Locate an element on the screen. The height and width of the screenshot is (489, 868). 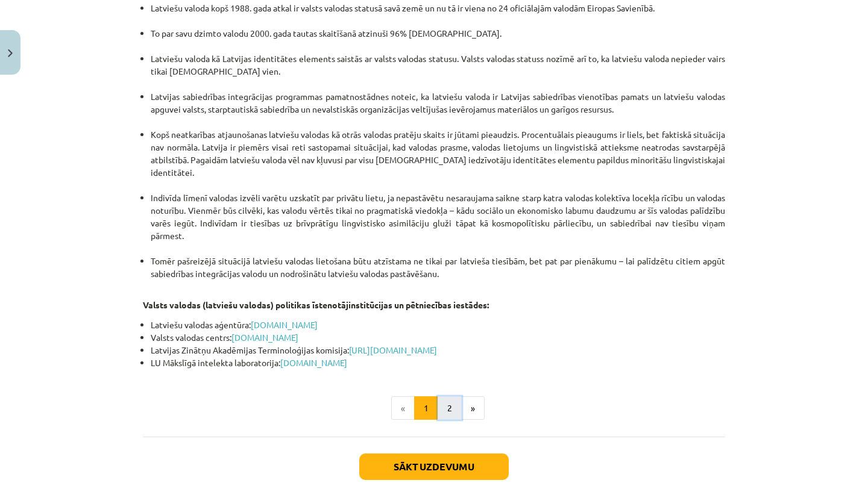
li: Latviešu valoda kopš 1988. gada atkal ir valsts valodas statusā savā zemē un nu tā ir viena no 24... is located at coordinates (438, 14).